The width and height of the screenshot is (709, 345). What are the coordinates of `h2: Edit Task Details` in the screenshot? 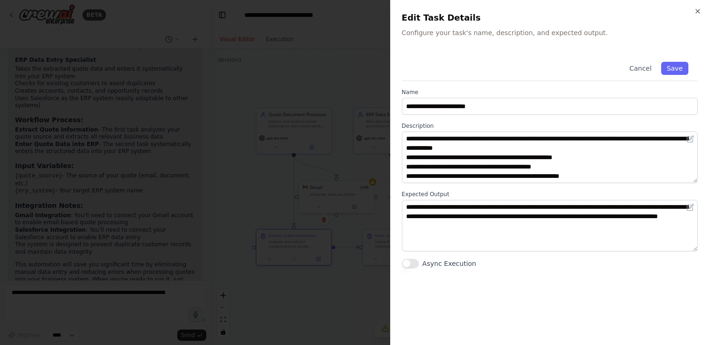 It's located at (549, 18).